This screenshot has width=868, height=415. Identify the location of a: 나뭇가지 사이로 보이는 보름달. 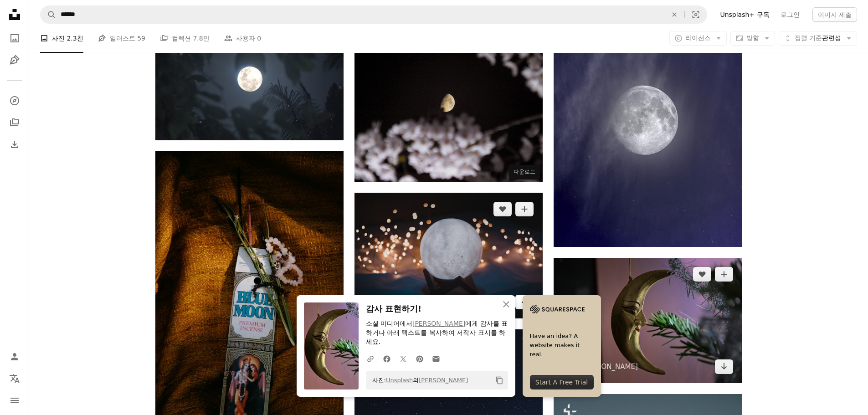
(249, 77).